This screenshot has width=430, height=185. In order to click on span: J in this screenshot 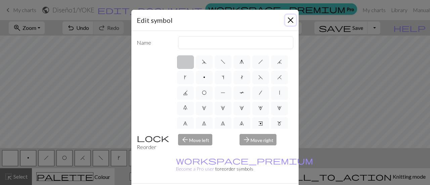, I will do `click(185, 93)`.